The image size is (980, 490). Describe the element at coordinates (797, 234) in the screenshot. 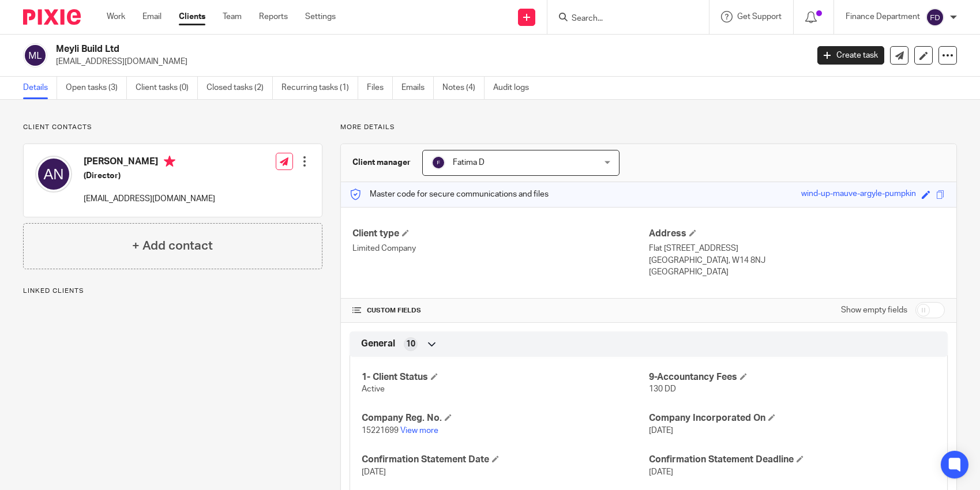

I see `h4: Address` at that location.